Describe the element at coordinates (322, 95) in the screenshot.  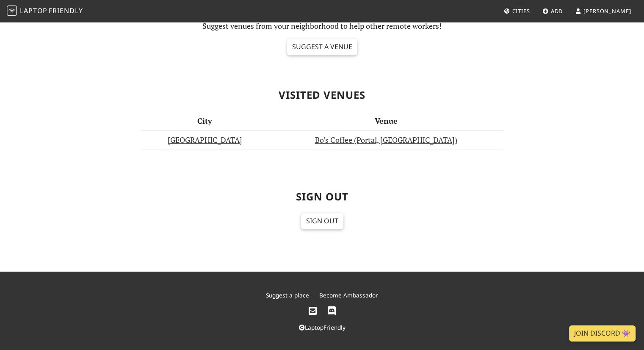
I see `h2: Visited Venues` at that location.